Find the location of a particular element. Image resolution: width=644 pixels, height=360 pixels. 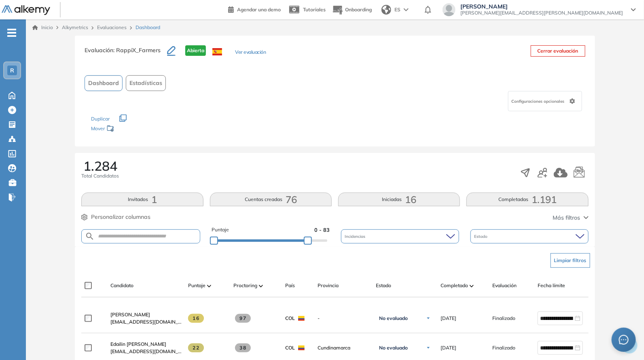

img: ESP is located at coordinates (217, 52).